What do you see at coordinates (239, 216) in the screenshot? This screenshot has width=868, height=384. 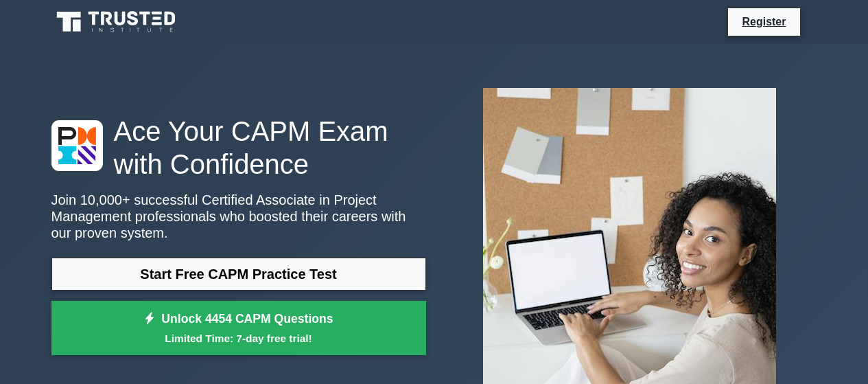 I see `p: Join 10,000+ successful Certified Associate in Project Management professionals who boosted their...` at bounding box center [239, 216].